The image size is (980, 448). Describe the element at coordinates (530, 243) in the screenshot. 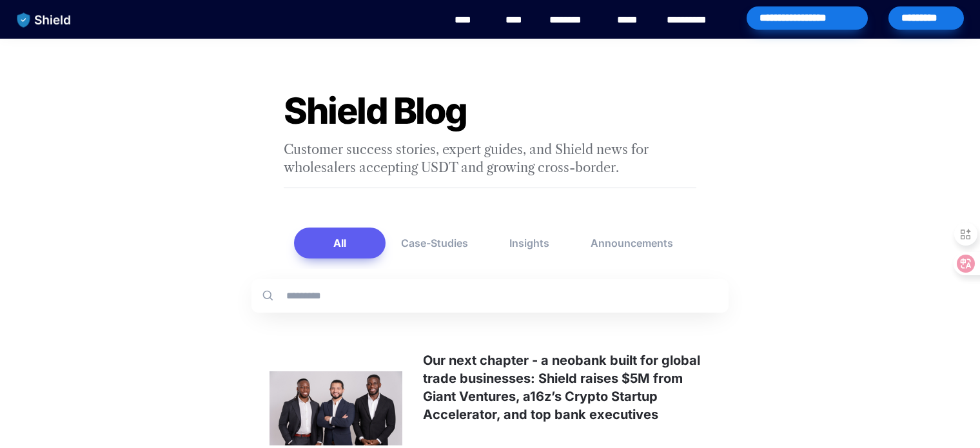

I see `button: Insights` at that location.